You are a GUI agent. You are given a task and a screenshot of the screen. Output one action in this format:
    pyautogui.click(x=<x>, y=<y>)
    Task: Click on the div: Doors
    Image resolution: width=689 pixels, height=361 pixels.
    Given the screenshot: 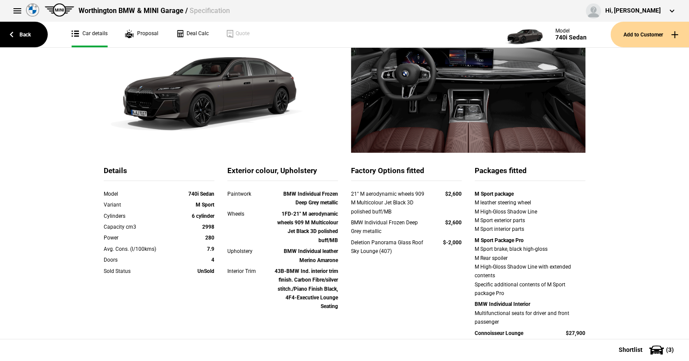 What is the action you would take?
    pyautogui.click(x=137, y=260)
    